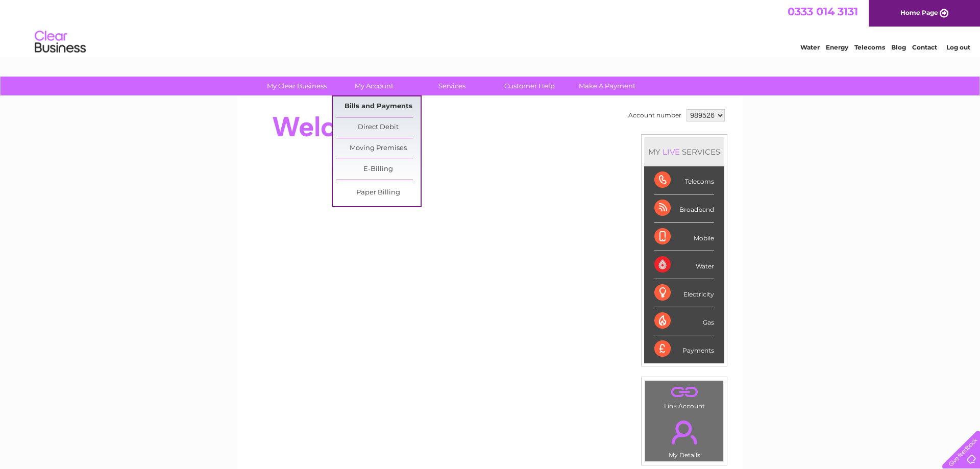 This screenshot has height=469, width=980. What do you see at coordinates (684, 293) in the screenshot?
I see `div: Electricity` at bounding box center [684, 293].